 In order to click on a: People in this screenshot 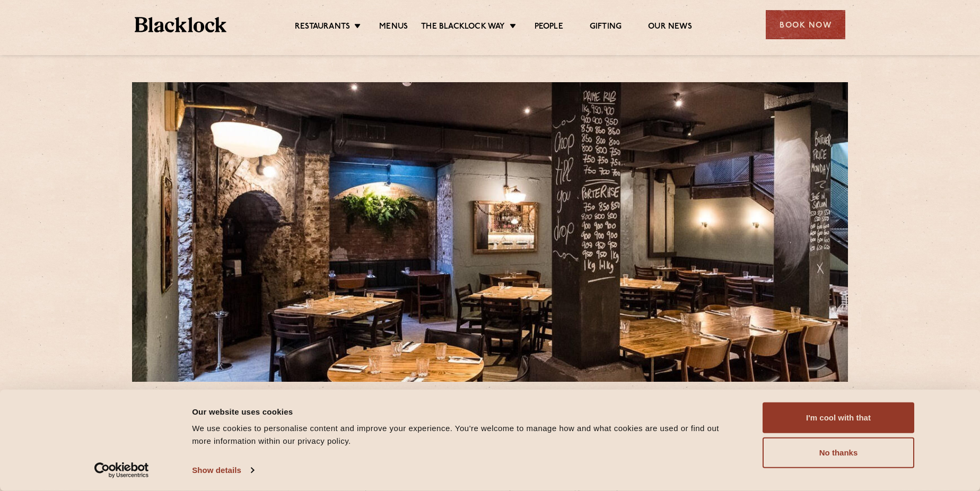, I will do `click(549, 28)`.